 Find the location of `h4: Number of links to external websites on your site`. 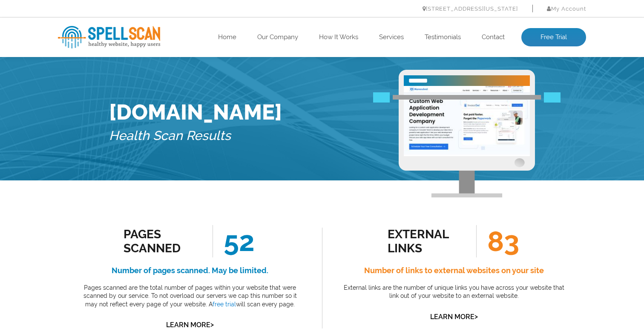

h4: Number of links to external websites on your site is located at coordinates (454, 271).